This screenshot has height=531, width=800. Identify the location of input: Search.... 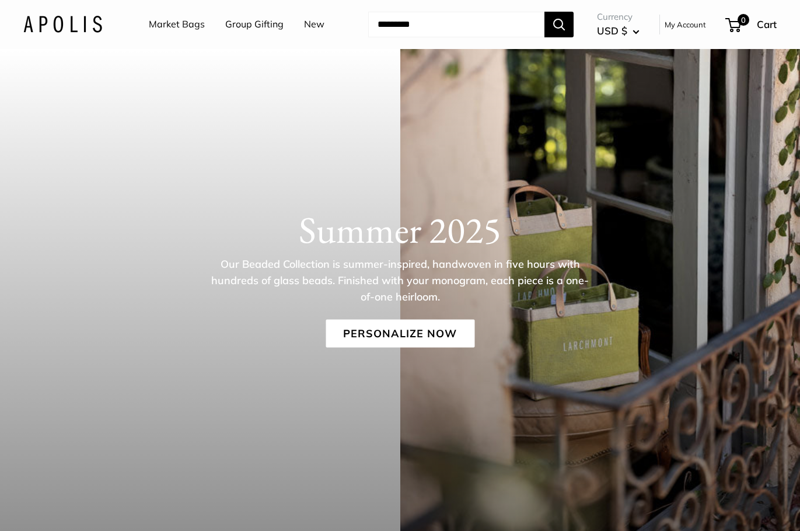
(456, 24).